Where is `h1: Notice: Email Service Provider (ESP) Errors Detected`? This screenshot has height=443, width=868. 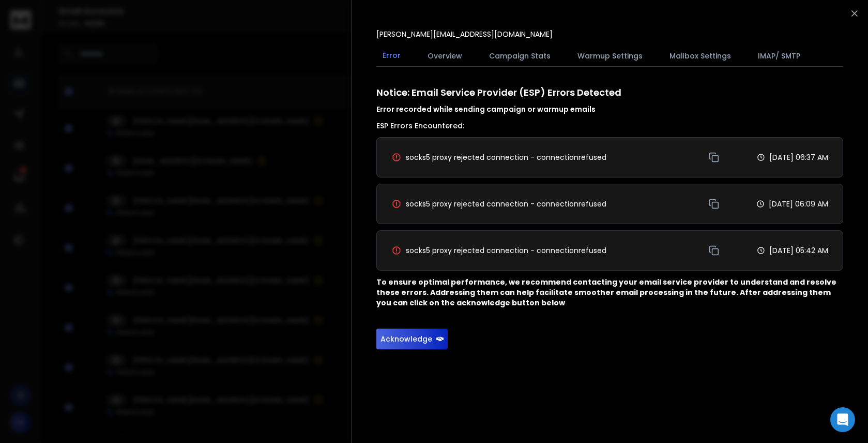
h1: Notice: Email Service Provider (ESP) Errors Detected is located at coordinates (609, 100).